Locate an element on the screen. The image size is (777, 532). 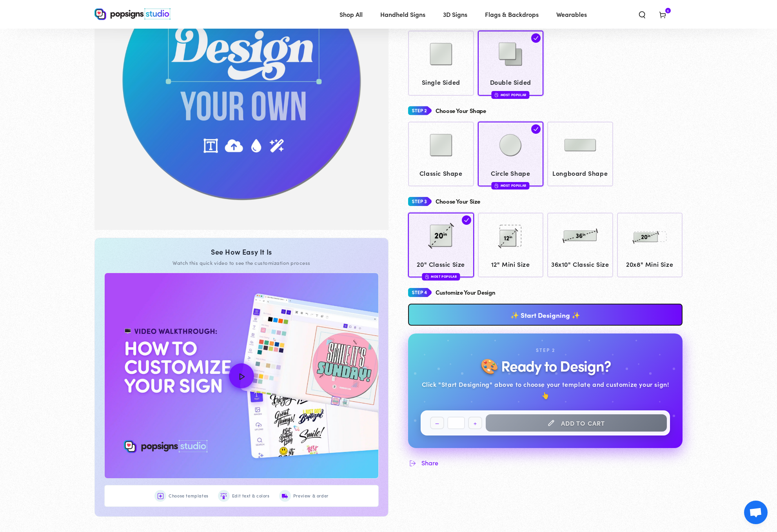
span: Double Sided is located at coordinates (510, 82).